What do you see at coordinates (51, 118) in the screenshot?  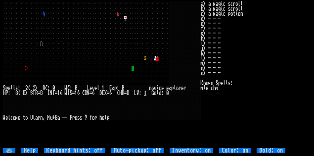 I see `div: u` at bounding box center [51, 118].